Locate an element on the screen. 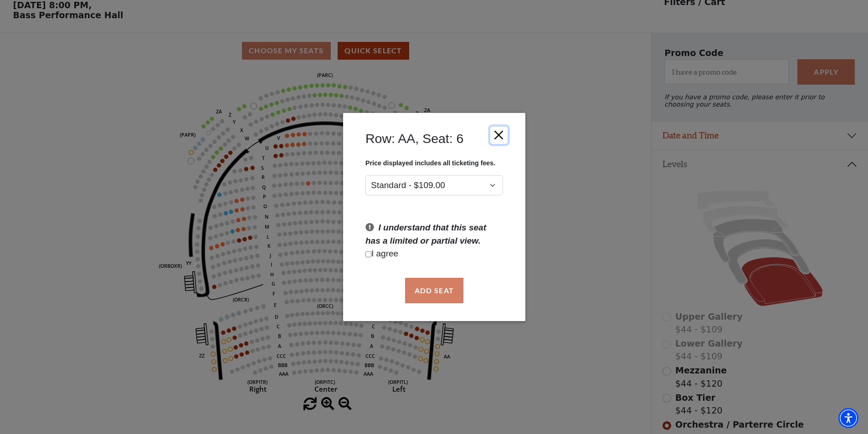 The image size is (868, 434). p: I understand that this seat has a limited or partial view. is located at coordinates (434, 234).